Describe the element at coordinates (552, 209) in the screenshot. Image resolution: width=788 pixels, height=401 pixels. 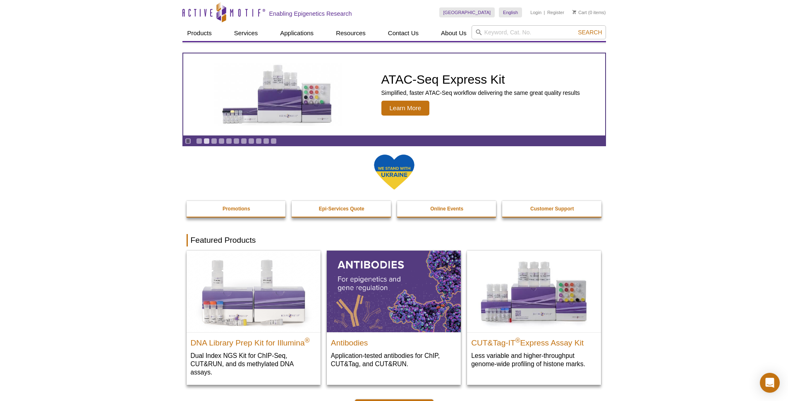
I see `strong: Customer Support` at that location.